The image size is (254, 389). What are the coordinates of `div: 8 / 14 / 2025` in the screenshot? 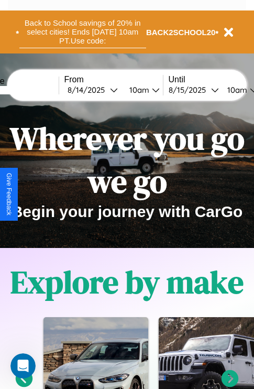 It's located at (89, 90).